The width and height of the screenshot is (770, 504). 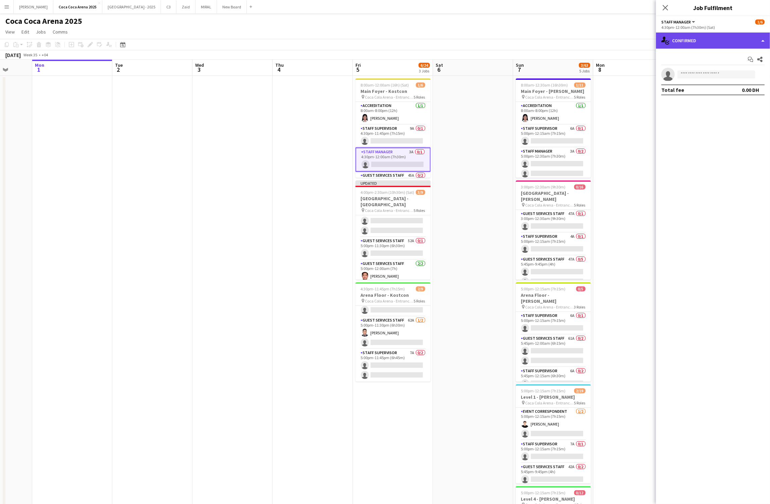 What do you see at coordinates (78, 7) in the screenshot?
I see `button: Coca Coca Arena 2025` at bounding box center [78, 7].